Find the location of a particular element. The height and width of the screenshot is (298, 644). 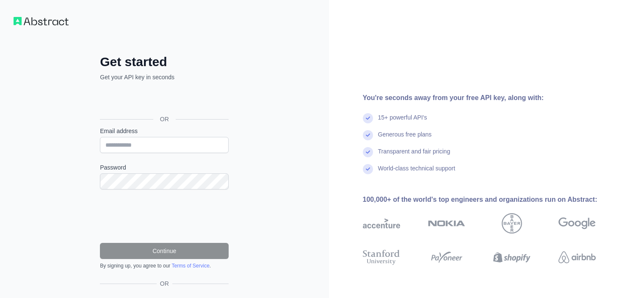

a: Terms of Service is located at coordinates (190, 266).